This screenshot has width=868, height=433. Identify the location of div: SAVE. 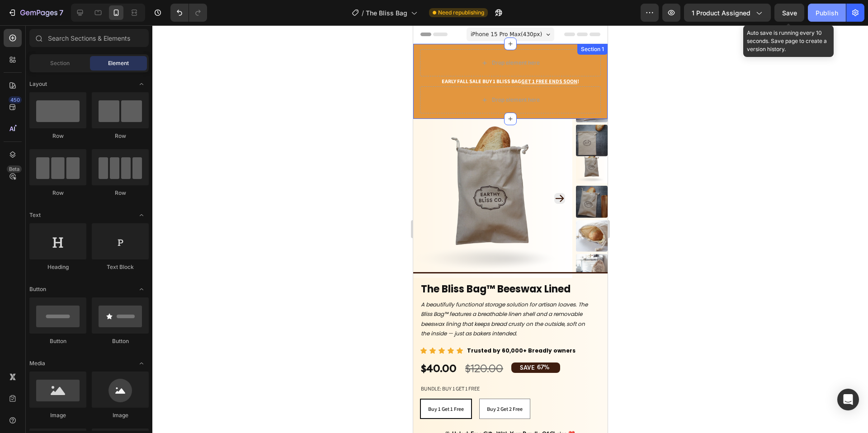
(114, 343).